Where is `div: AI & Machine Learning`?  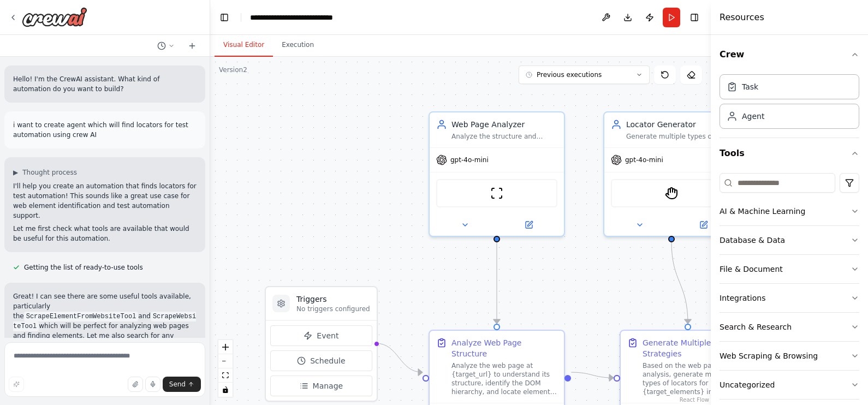
div: AI & Machine Learning is located at coordinates (762, 211).